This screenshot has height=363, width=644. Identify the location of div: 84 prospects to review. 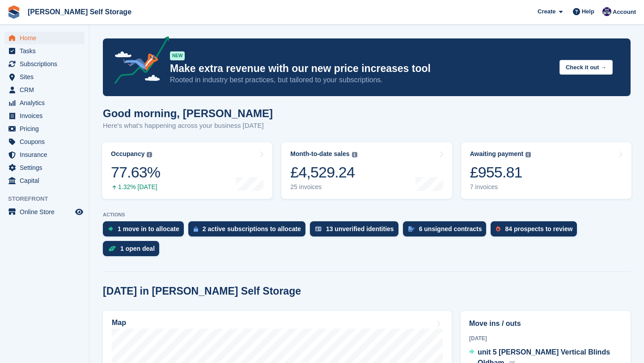
(538, 229).